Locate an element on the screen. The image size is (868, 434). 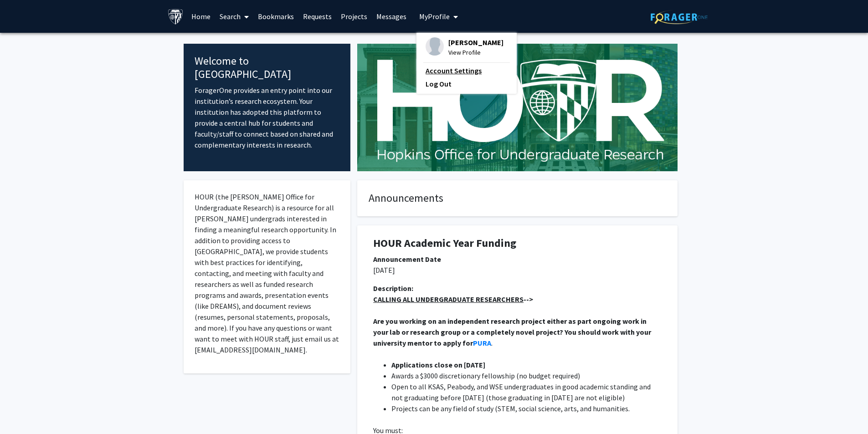
li: Open to all KSAS, Peabody, and WSE undergraduates in good academic standing and not graduating be... is located at coordinates (527, 392).